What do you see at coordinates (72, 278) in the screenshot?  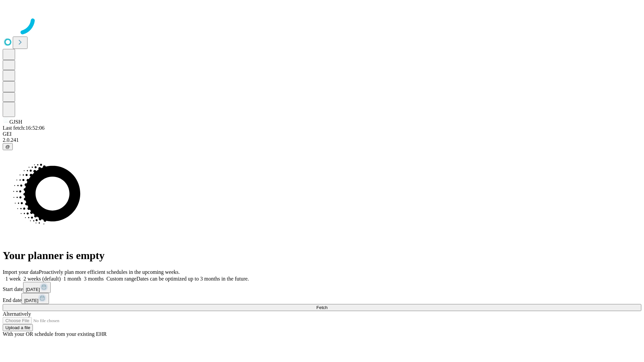 I see `span: 1 month` at bounding box center [72, 278].